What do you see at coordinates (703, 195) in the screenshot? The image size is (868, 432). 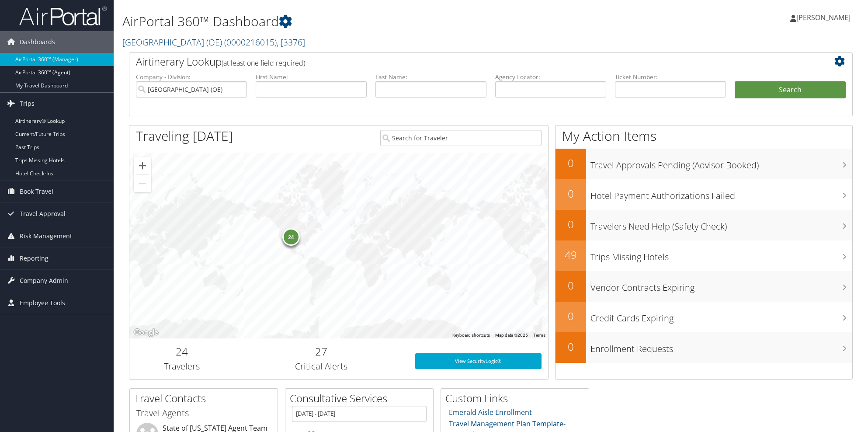 I see `a: 0Hotel Payment Authorizations Failed` at bounding box center [703, 195].